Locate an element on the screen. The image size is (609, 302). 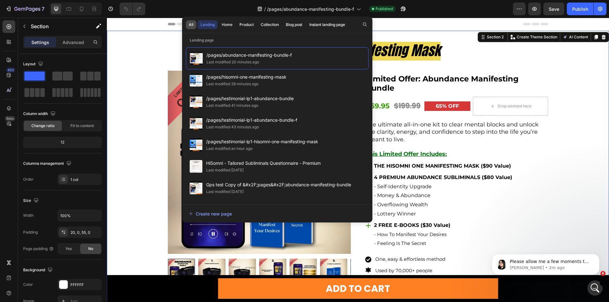
button: Publish is located at coordinates (580, 9).